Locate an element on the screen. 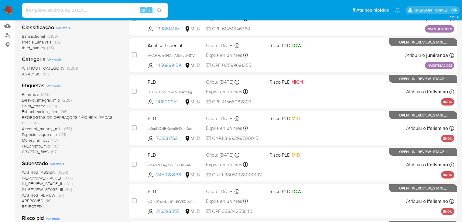 This screenshot has height=222, width=462. input: Pesquise usuários ou casos... is located at coordinates (95, 10).